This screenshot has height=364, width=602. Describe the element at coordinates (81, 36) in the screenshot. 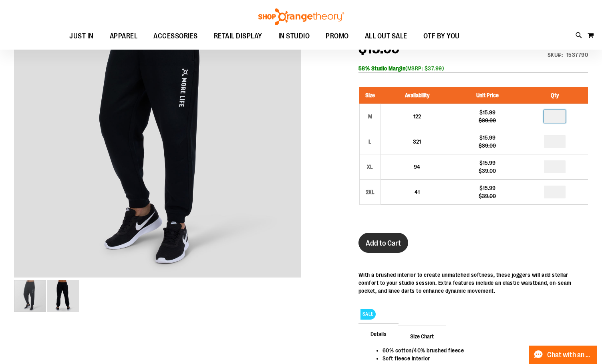

I see `span: JUST IN` at that location.